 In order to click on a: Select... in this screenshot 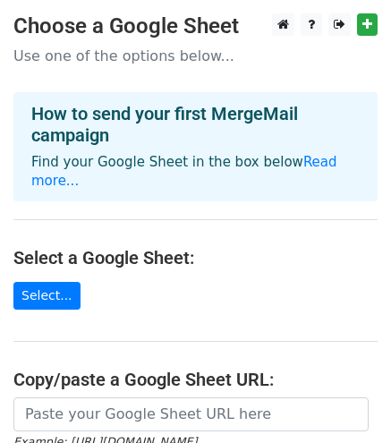, I will do `click(47, 295)`.